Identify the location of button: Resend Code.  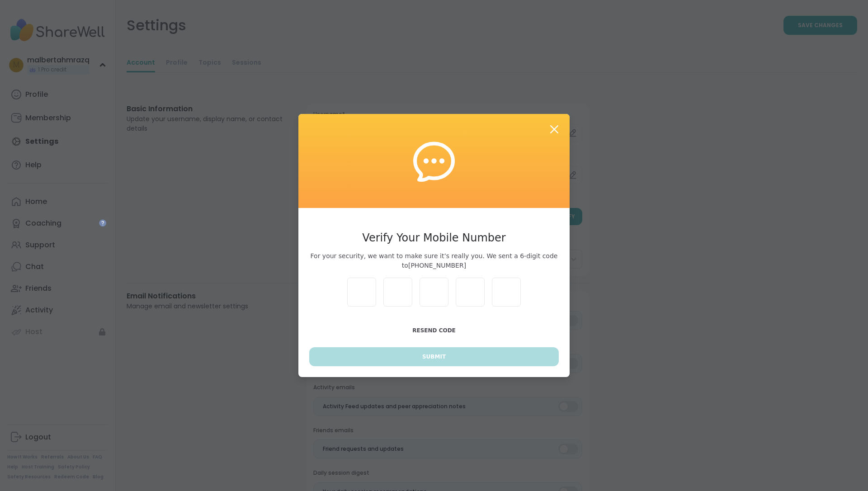
(434, 330).